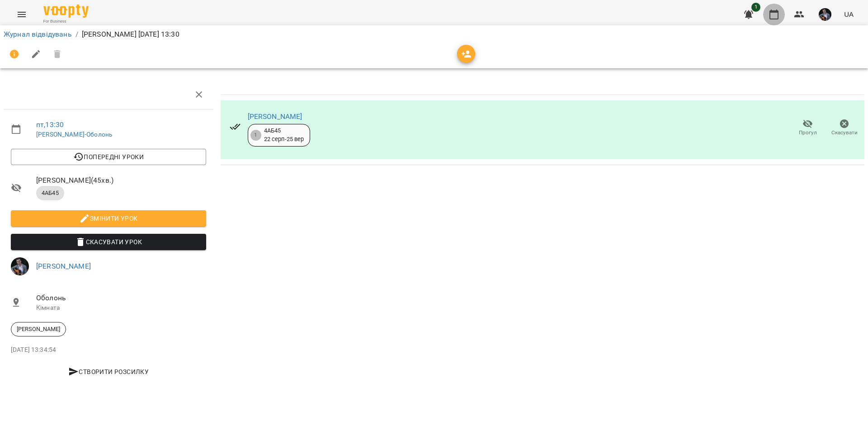  I want to click on span: 1, so click(756, 7).